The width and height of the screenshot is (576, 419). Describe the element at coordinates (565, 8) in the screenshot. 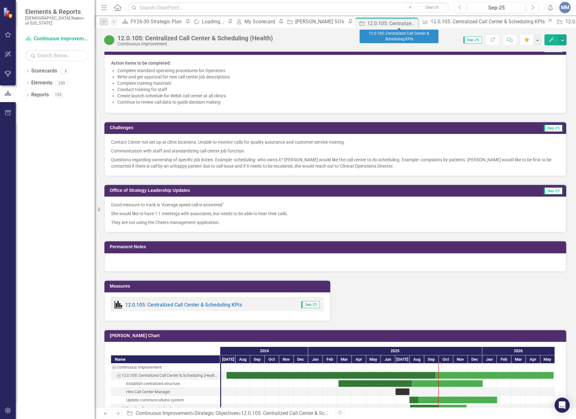

I see `button: MM` at that location.